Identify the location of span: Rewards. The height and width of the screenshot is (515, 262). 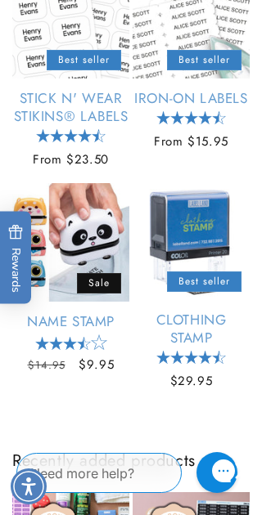
(16, 258).